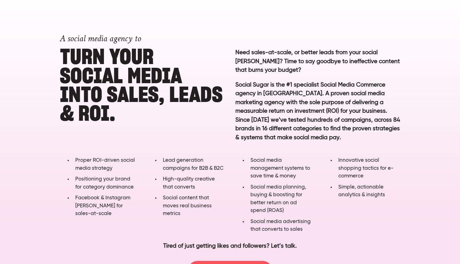 This screenshot has height=264, width=460. What do you see at coordinates (230, 246) in the screenshot?
I see `p: Tired of just getting likes and followers? Let’s talk.` at bounding box center [230, 246].